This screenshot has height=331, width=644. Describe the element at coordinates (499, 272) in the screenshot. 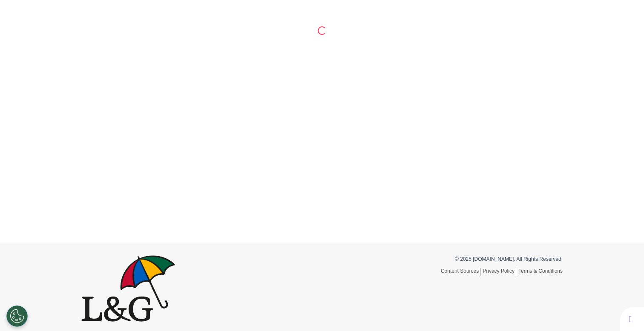

I see `a: Privacy Policy` at that location.